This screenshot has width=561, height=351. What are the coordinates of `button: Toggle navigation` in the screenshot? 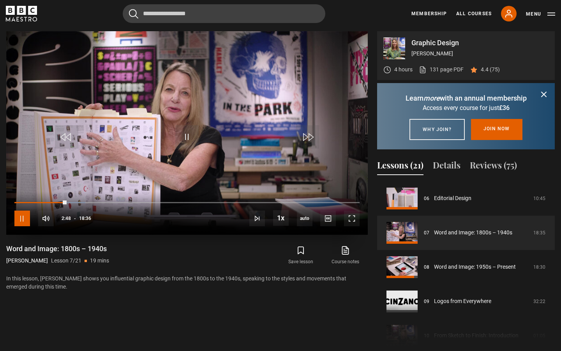 It's located at (541, 14).